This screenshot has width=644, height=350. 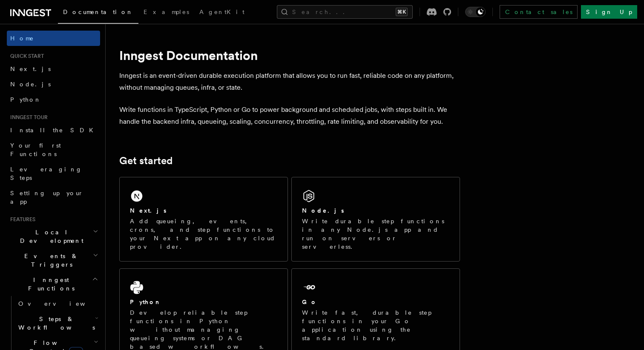 I want to click on span: Events & Triggers, so click(x=50, y=261).